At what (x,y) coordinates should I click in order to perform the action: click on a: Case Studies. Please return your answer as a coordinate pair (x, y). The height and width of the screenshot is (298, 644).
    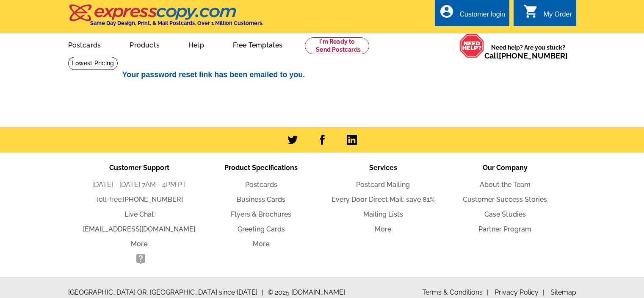
    Looking at the image, I should click on (505, 214).